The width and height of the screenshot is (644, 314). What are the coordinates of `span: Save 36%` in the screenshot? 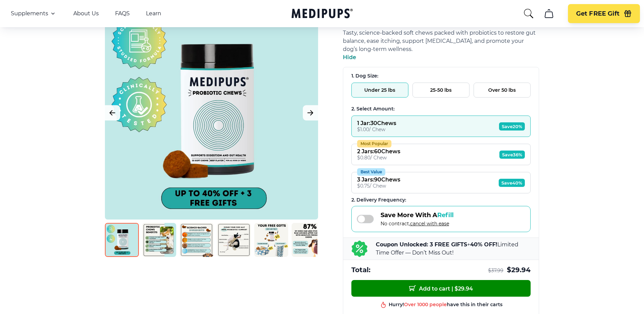 It's located at (512, 154).